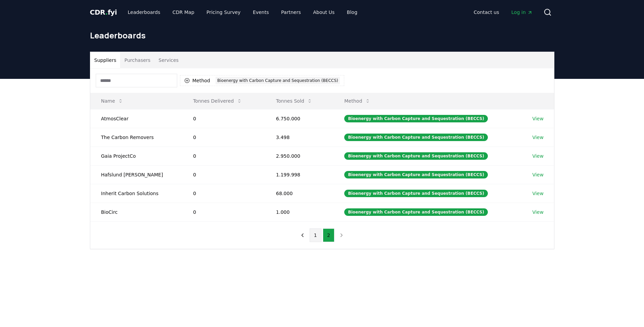  I want to click on button: Purchasers, so click(137, 60).